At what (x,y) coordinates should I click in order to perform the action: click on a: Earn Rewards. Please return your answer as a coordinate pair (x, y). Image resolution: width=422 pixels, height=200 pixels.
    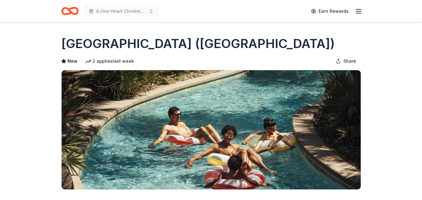
    Looking at the image, I should click on (330, 11).